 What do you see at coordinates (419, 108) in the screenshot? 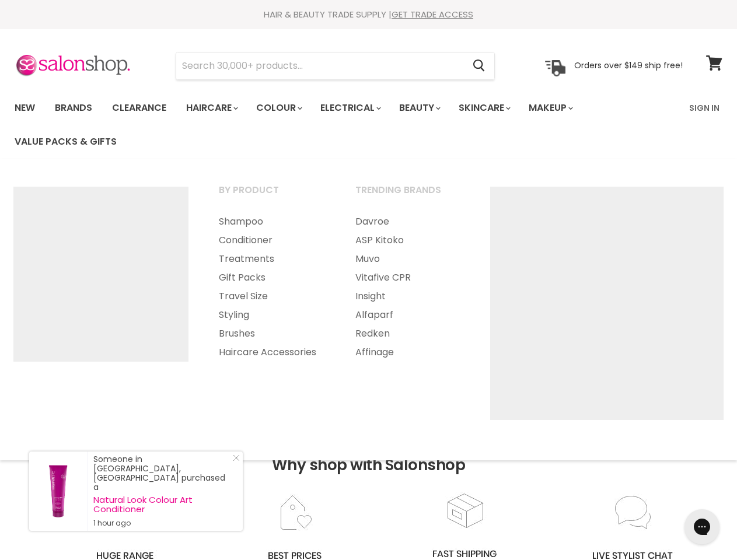
I see `a: Beauty` at bounding box center [419, 108].